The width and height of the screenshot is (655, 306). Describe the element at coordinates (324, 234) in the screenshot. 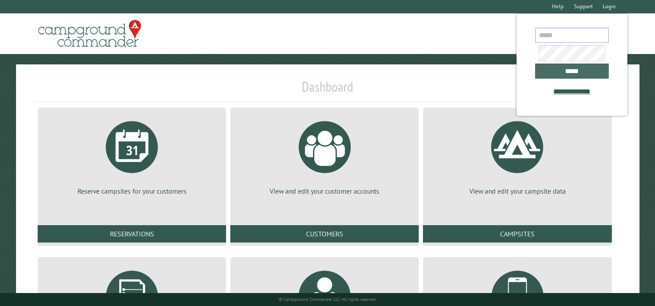

I see `a: Customers` at that location.